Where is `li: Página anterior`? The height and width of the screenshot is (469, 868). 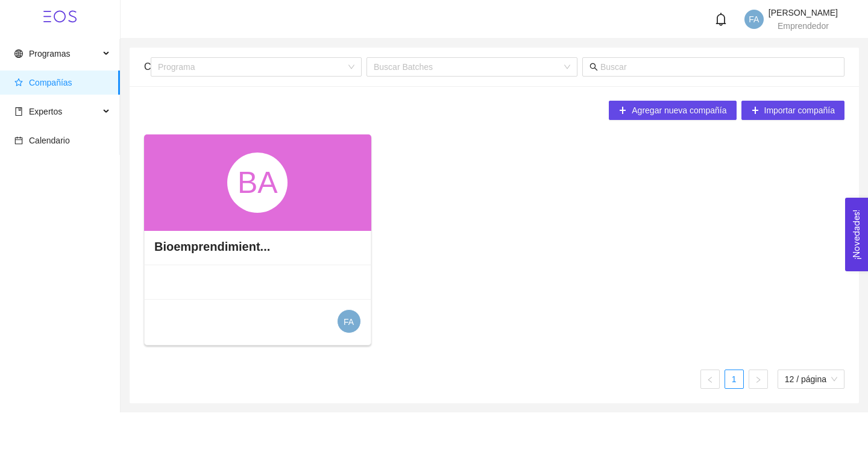
li: Página anterior is located at coordinates (710, 379).